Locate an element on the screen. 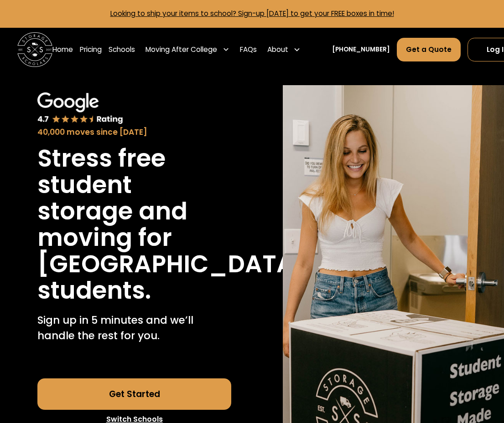 This screenshot has width=504, height=423. h1: students. is located at coordinates (94, 291).